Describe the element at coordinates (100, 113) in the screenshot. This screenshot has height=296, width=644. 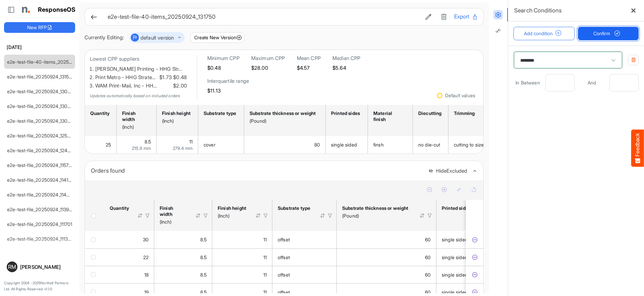
I see `div: Quantity` at that location.